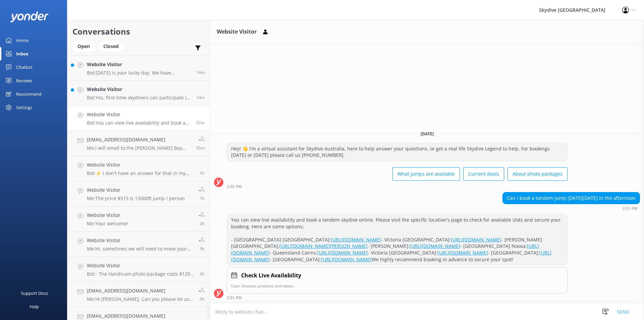 This screenshot has width=644, height=320. I want to click on div: Reviews, so click(24, 81).